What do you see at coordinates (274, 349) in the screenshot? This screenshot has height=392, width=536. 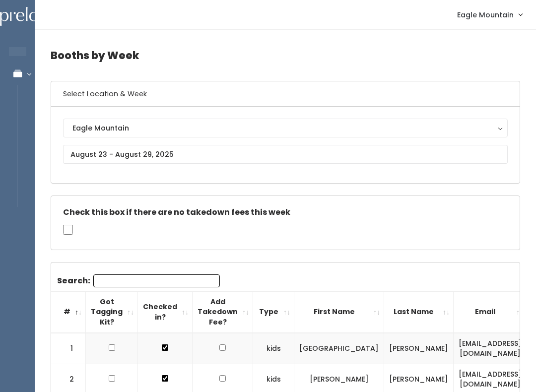 I see `td: kids` at bounding box center [274, 349].